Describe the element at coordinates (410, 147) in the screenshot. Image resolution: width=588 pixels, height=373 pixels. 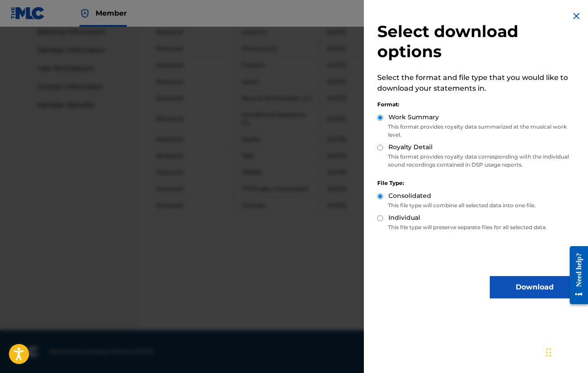
I see `label: Royalty Detail` at that location.